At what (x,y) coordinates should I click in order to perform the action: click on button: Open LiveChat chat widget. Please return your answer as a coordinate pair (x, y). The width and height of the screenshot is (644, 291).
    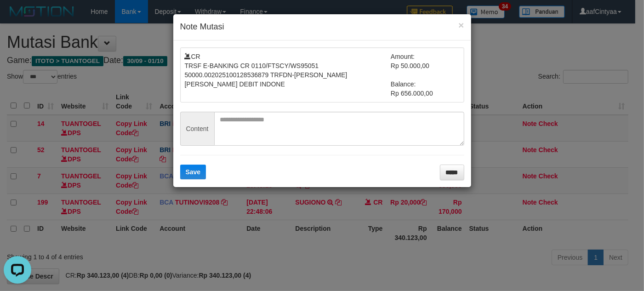
    Looking at the image, I should click on (17, 18).